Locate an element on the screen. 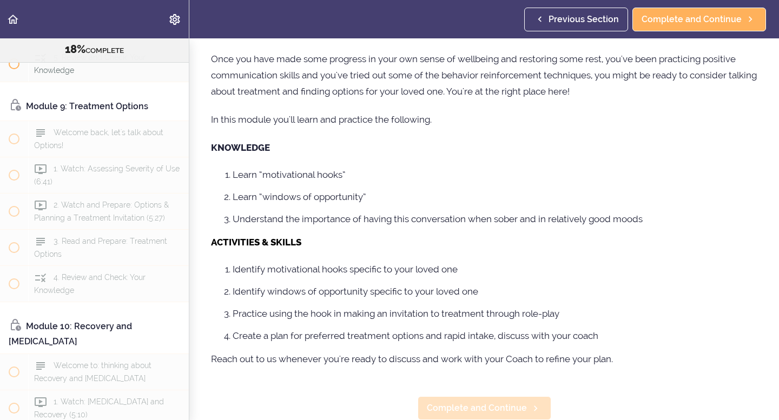 This screenshot has height=420, width=779. p: In this module you'll learn and practice the following. is located at coordinates (484, 120).